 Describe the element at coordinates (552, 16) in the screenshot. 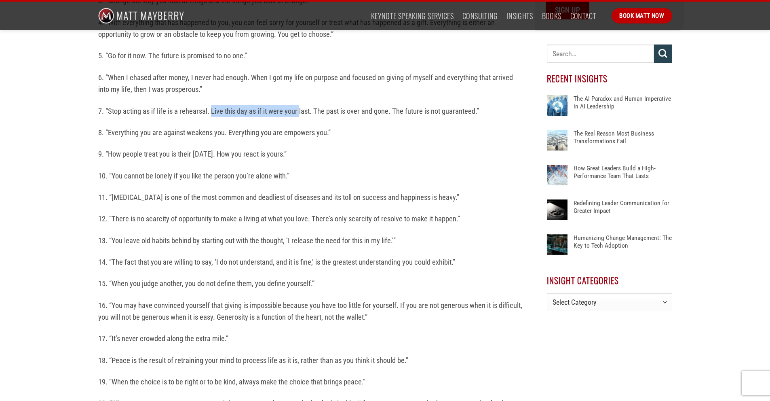

I see `a: Books` at that location.